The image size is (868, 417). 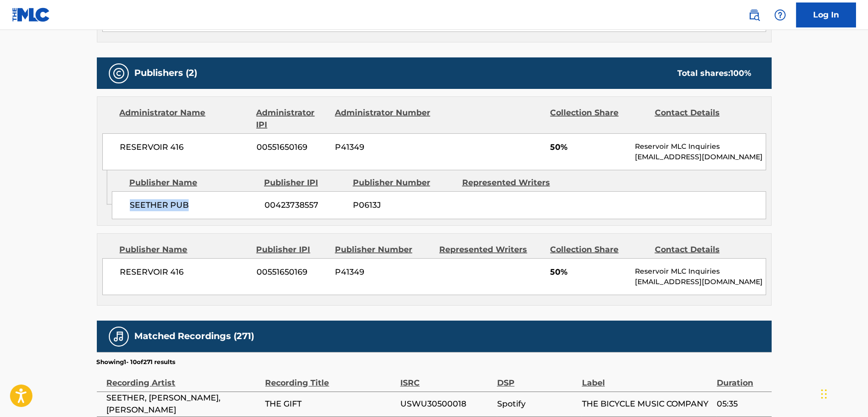 What do you see at coordinates (826, 15) in the screenshot?
I see `a: Log In` at bounding box center [826, 15].